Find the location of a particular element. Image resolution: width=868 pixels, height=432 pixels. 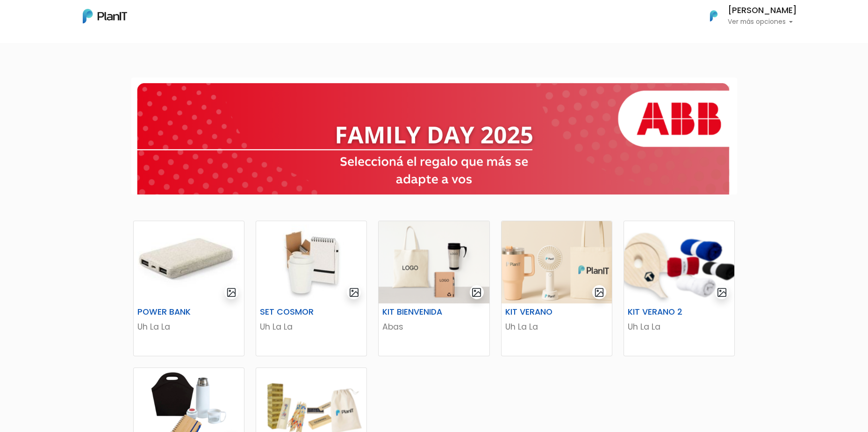

img: thumb_WhatsApp_Image_2025-06-21_at_11.38.19.jpeg is located at coordinates (189, 263).